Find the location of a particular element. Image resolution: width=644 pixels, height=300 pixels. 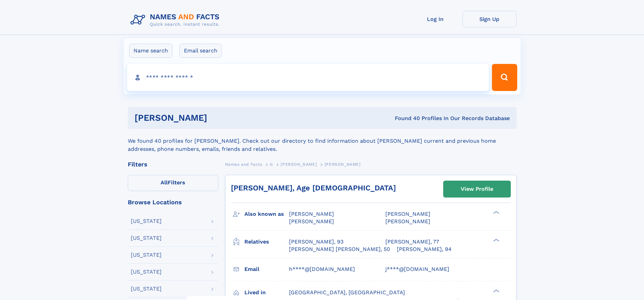

a: Log In is located at coordinates (435, 19).